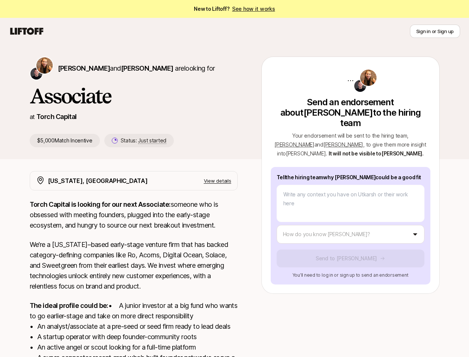 Image resolution: width=469 pixels, height=357 pixels. I want to click on p: are looking for, so click(136, 68).